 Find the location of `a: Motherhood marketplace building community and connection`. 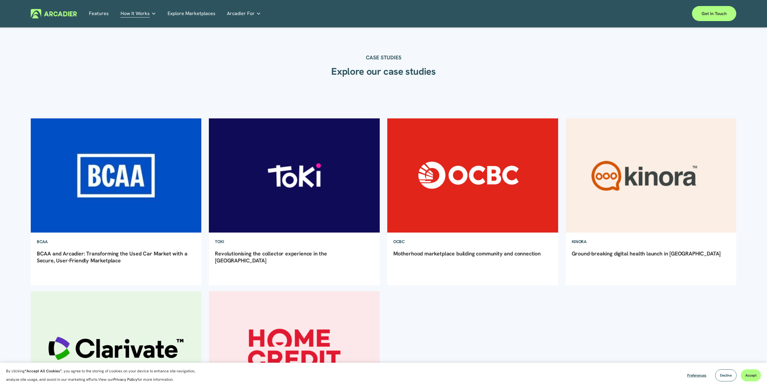

a: Motherhood marketplace building community and connection is located at coordinates (467, 253).